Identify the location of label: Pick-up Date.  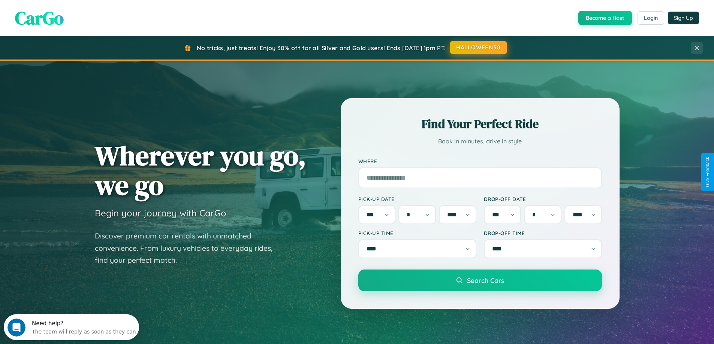
(417, 199).